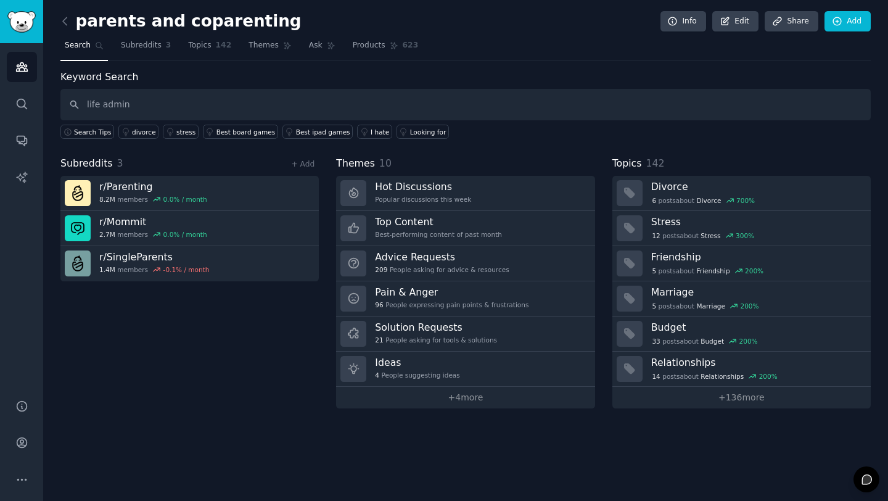  Describe the element at coordinates (185, 199) in the screenshot. I see `div: 0.0 % / month` at that location.